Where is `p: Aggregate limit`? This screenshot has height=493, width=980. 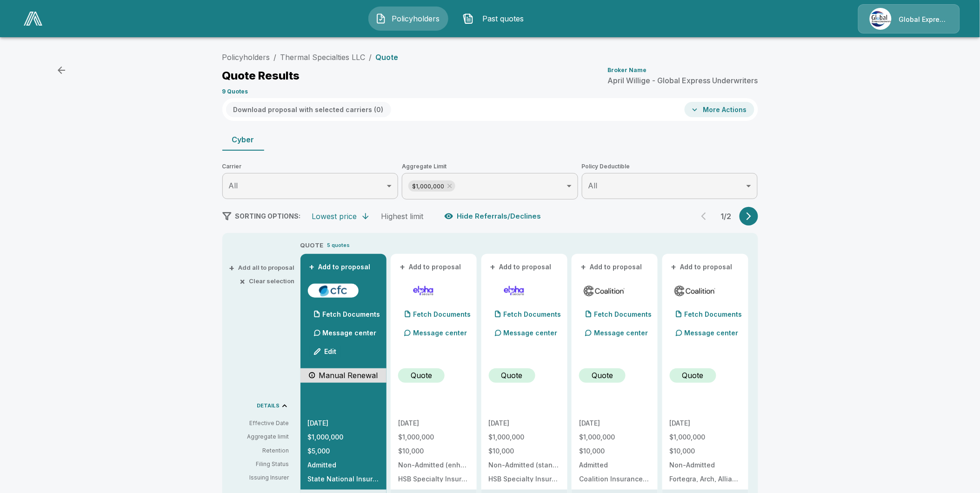
p: Aggregate limit is located at coordinates (259, 437).